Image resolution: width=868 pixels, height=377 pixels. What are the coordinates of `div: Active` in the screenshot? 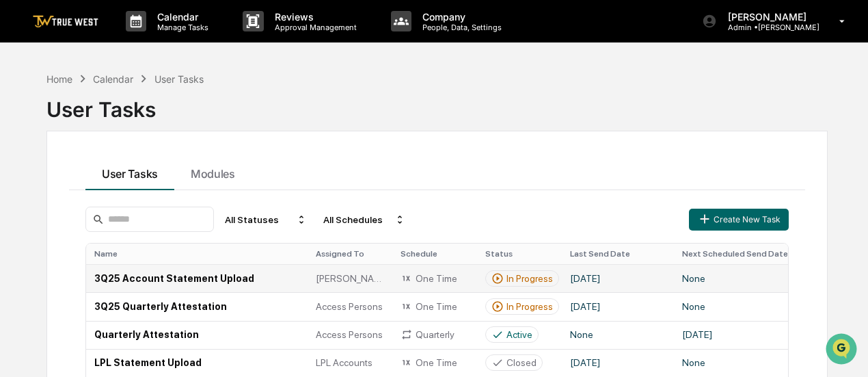 It's located at (520, 334).